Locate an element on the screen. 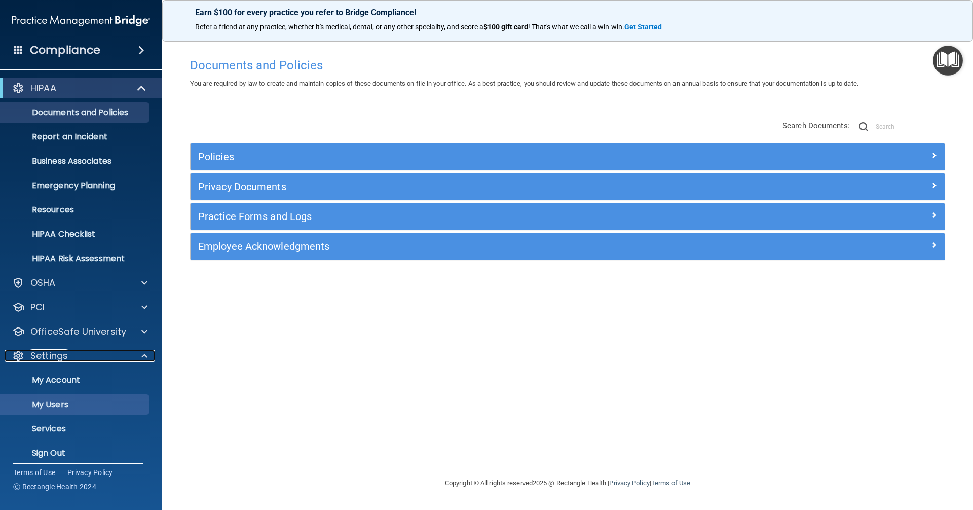 The image size is (973, 510). p: Earn $100 for every practice you refer to Bridge Compliance! is located at coordinates (567, 12).